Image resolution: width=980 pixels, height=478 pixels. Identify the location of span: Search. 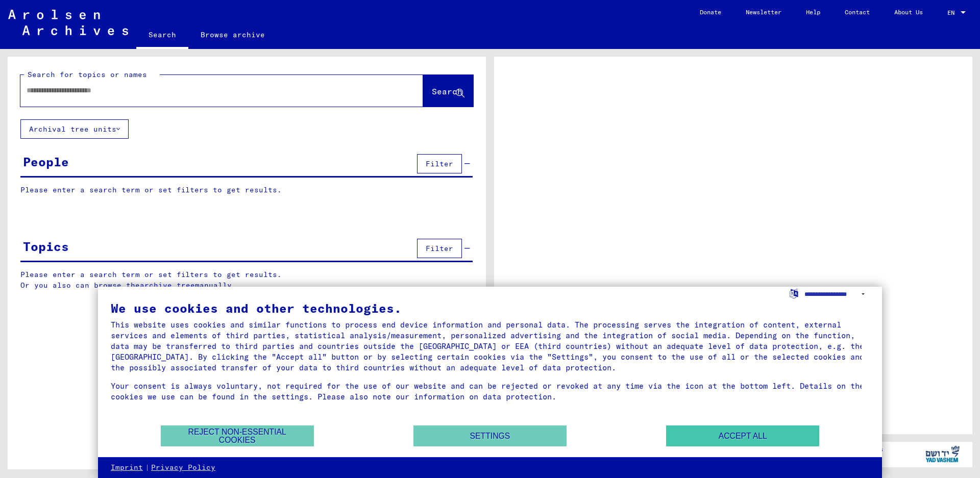
(447, 91).